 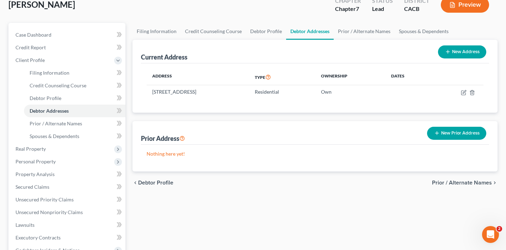 I want to click on span: 2, so click(x=500, y=229).